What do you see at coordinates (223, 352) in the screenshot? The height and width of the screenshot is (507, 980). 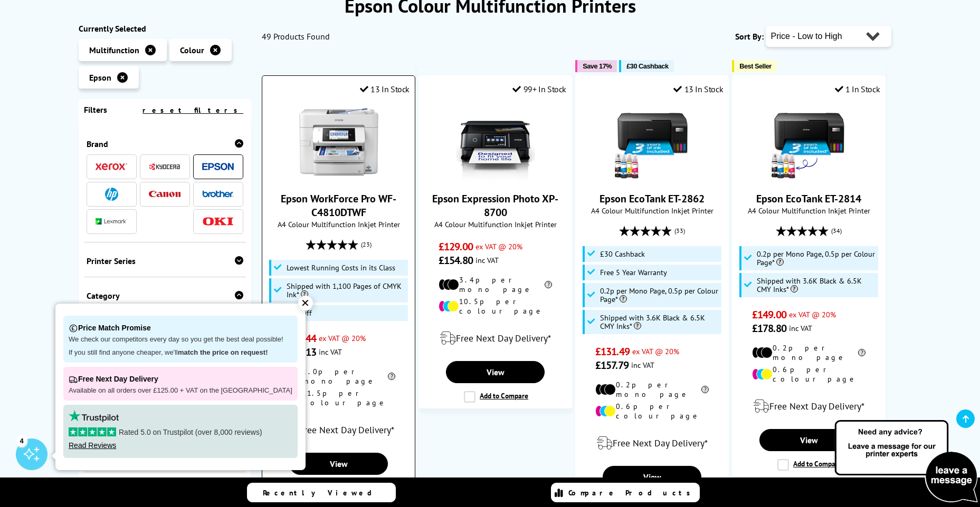 I see `strong: match the price on request!` at bounding box center [223, 352].